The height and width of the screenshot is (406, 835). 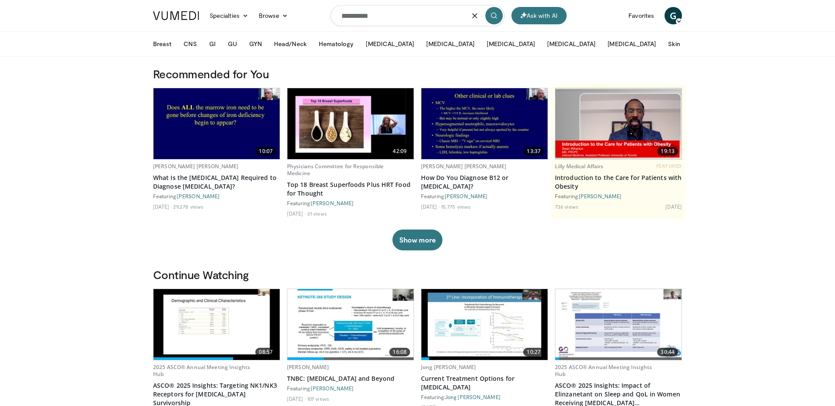 What do you see at coordinates (667, 151) in the screenshot?
I see `span: 19:13` at bounding box center [667, 151].